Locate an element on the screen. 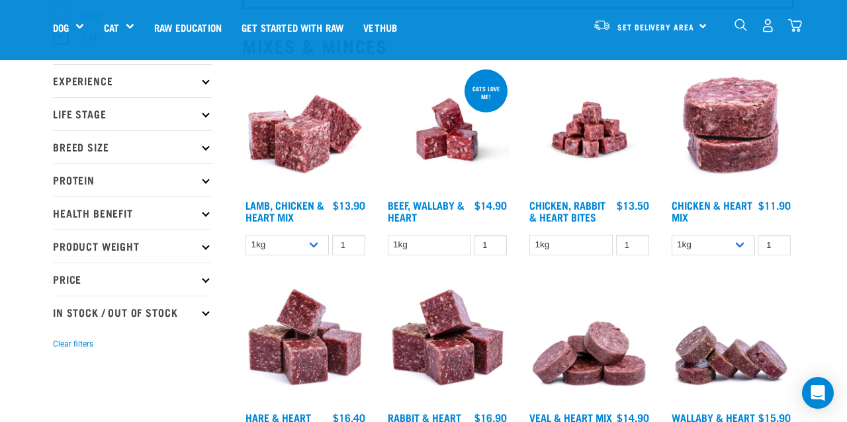 This screenshot has height=422, width=847. a: Veal & Heart Mix is located at coordinates (571, 417).